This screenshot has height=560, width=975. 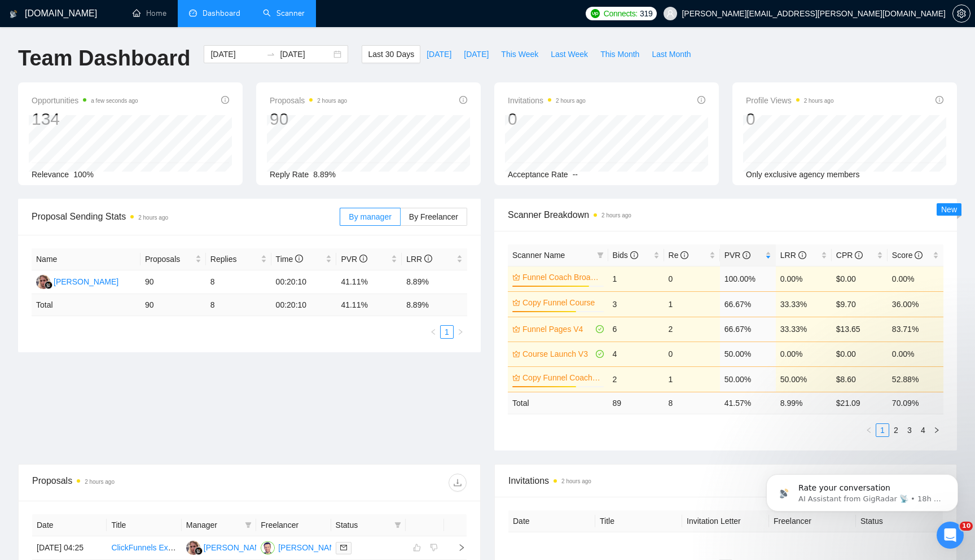 I want to click on span: Scanner Name, so click(x=538, y=255).